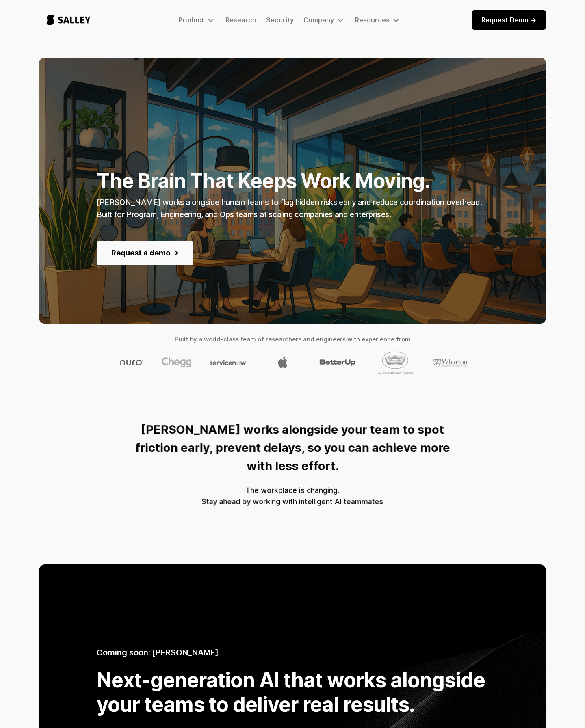 This screenshot has height=728, width=585. Describe the element at coordinates (145, 253) in the screenshot. I see `a: Request a demo ->` at that location.